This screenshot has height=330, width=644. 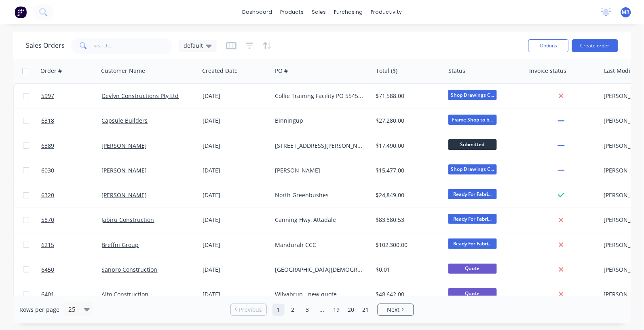 What do you see at coordinates (51, 71) in the screenshot?
I see `div: Order #` at bounding box center [51, 71].